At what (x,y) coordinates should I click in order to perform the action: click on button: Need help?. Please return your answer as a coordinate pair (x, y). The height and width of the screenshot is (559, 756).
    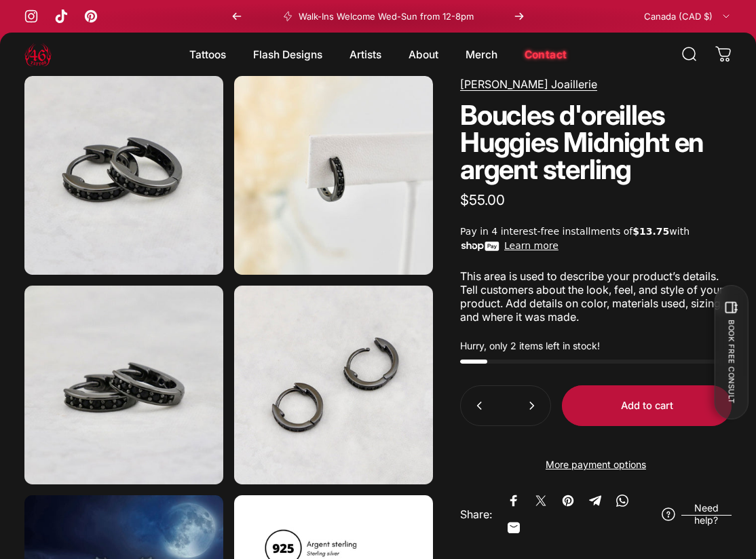
    Looking at the image, I should click on (707, 514).